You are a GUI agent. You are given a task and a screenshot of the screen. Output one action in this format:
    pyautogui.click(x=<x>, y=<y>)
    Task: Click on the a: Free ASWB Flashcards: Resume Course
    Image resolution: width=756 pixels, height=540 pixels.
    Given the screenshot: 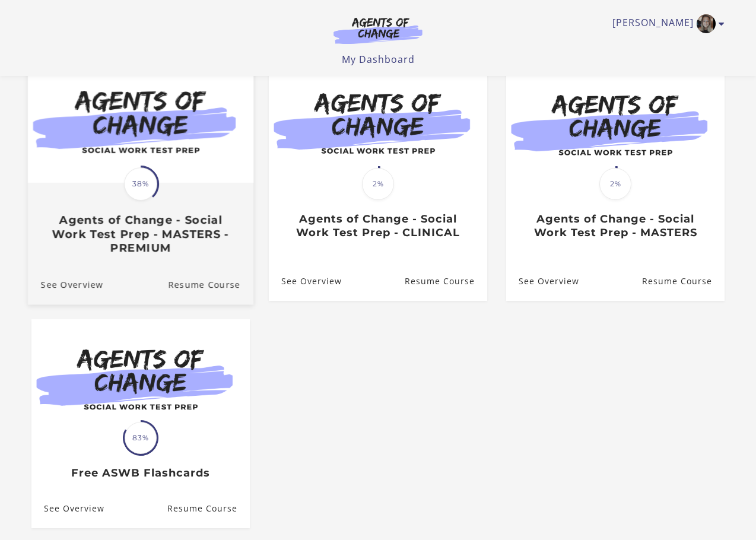 What is the action you would take?
    pyautogui.click(x=208, y=508)
    